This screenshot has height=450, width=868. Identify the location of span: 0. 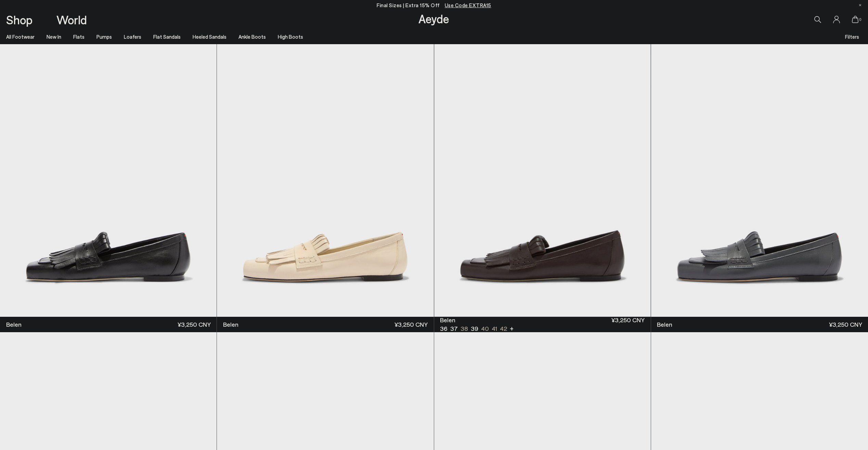
(861, 20).